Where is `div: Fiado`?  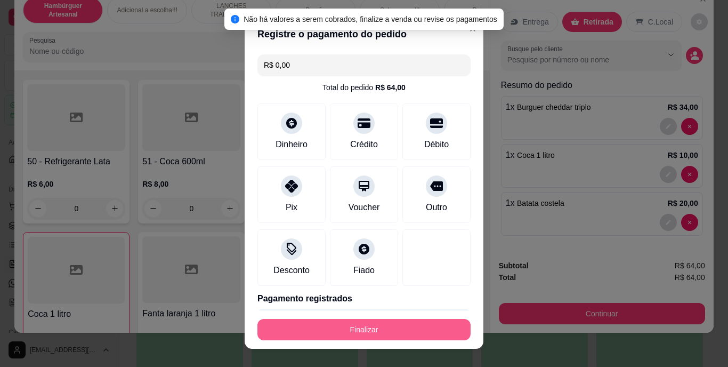
div: Fiado is located at coordinates (364, 270).